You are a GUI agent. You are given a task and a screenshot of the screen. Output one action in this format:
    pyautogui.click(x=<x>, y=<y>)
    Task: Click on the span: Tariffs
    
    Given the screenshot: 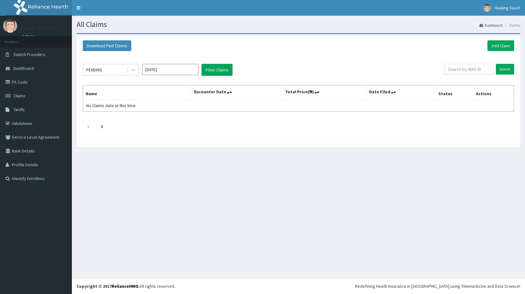 What is the action you would take?
    pyautogui.click(x=19, y=109)
    